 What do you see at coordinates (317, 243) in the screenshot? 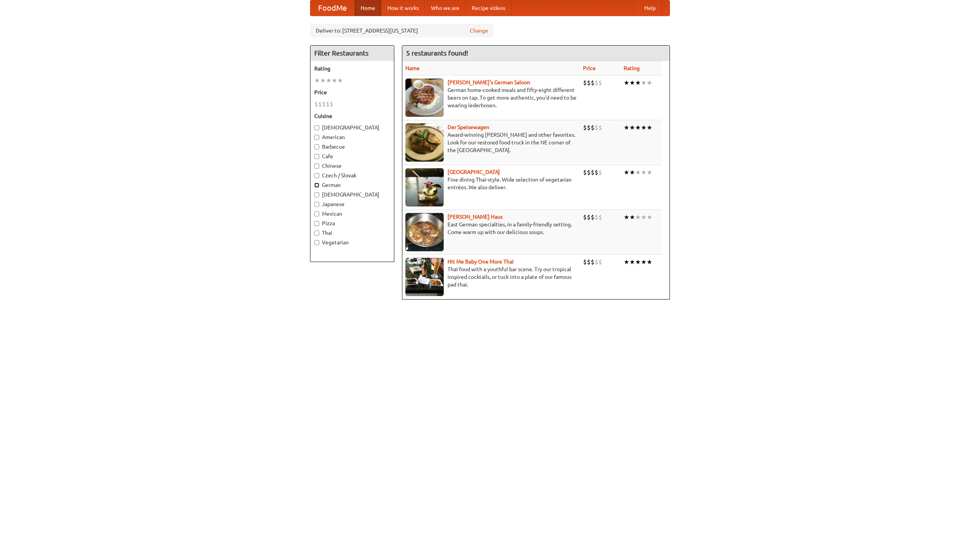
I see `input: Vegetarian` at bounding box center [317, 243].